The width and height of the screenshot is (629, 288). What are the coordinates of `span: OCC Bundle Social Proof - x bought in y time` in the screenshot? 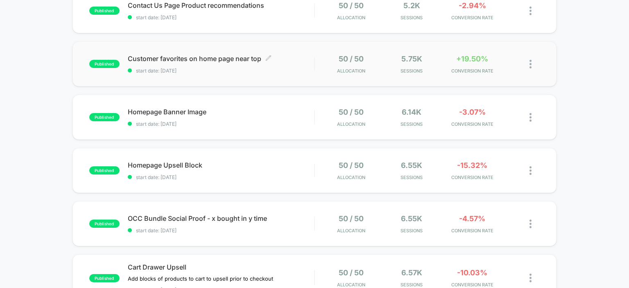 It's located at (221, 218).